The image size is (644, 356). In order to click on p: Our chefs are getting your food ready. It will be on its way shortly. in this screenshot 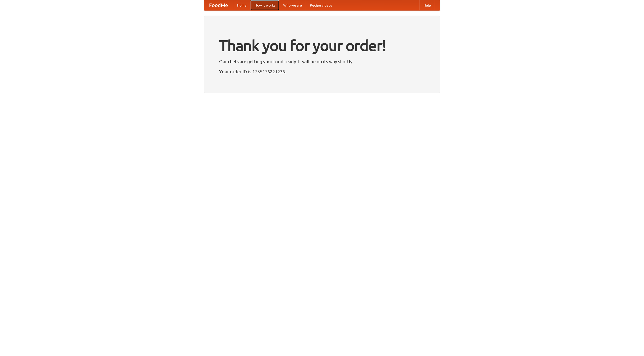, I will do `click(322, 61)`.